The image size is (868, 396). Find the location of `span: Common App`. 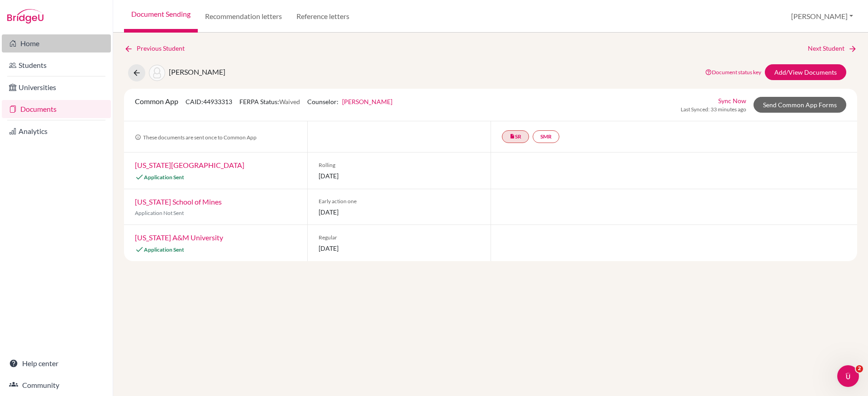

span: Common App is located at coordinates (156, 101).